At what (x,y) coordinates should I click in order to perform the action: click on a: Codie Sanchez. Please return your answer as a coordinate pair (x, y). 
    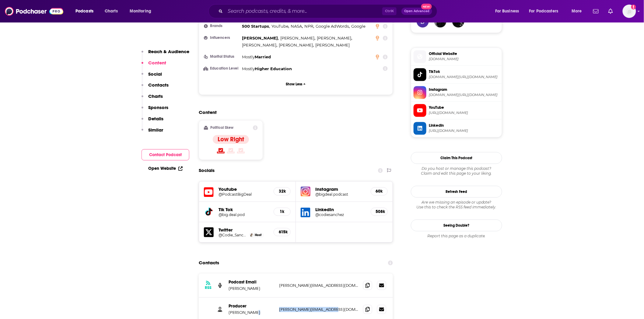
    Looking at the image, I should click on (252, 236).